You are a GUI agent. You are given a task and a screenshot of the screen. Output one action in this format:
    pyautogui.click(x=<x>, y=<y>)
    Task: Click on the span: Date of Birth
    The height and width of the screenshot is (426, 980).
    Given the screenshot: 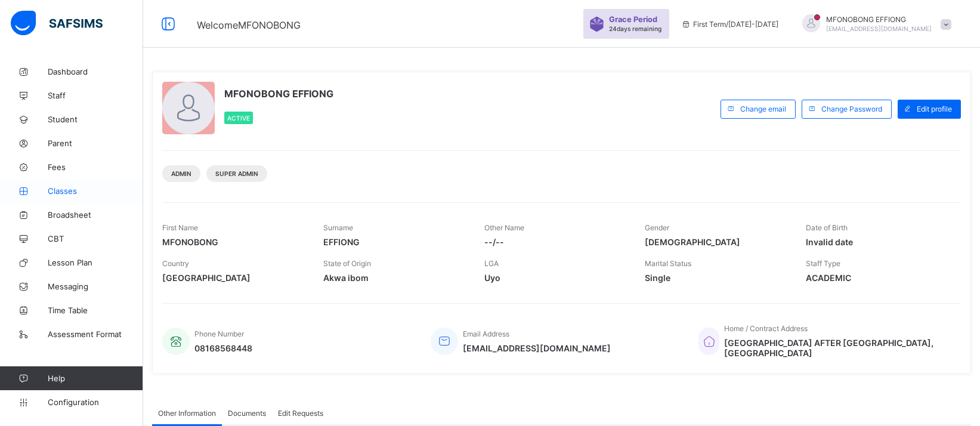 What is the action you would take?
    pyautogui.click(x=827, y=228)
    